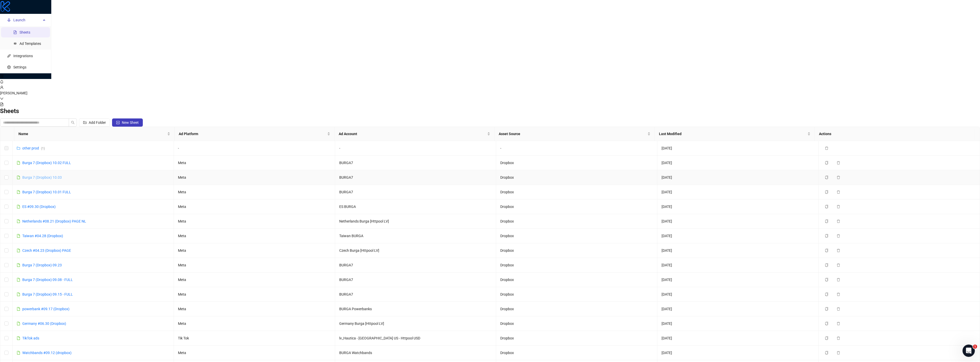  I want to click on a: Burga 7 (Dropbox) 10.01 FULL, so click(47, 192).